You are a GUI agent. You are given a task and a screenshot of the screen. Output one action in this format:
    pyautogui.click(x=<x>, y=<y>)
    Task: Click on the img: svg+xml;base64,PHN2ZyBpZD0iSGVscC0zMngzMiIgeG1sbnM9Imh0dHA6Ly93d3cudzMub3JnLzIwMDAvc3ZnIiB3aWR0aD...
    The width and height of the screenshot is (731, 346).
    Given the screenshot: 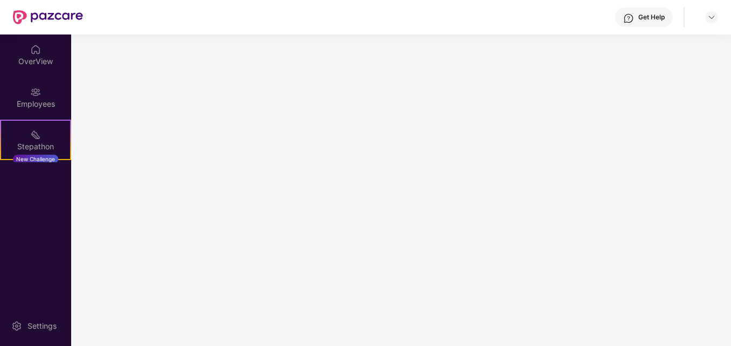 What is the action you would take?
    pyautogui.click(x=628, y=18)
    